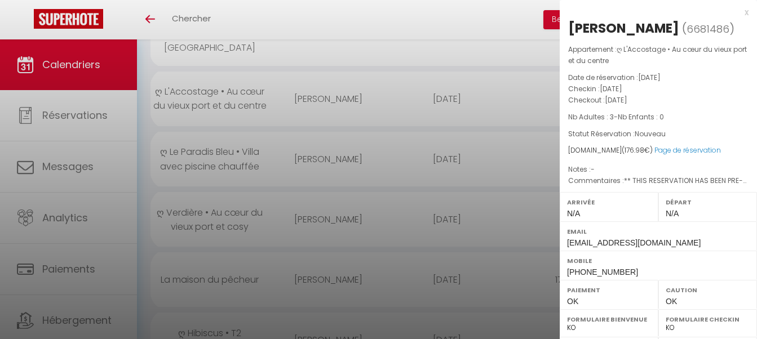 The image size is (757, 339). Describe the element at coordinates (650, 134) in the screenshot. I see `span: Nouveau` at that location.